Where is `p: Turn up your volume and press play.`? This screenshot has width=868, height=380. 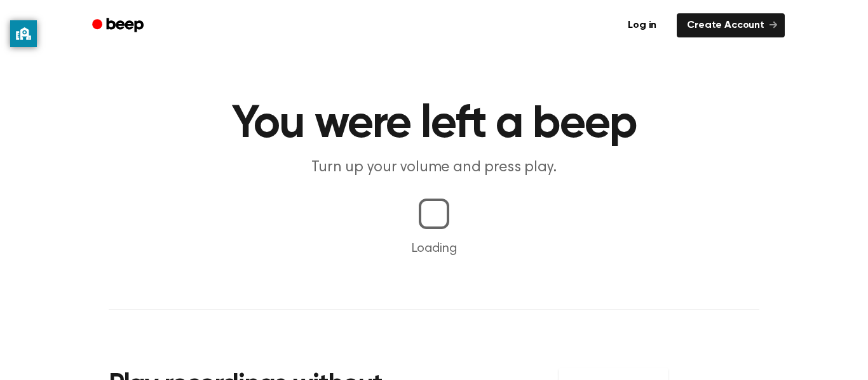
p: Turn up your volume and press play. is located at coordinates (434, 168).